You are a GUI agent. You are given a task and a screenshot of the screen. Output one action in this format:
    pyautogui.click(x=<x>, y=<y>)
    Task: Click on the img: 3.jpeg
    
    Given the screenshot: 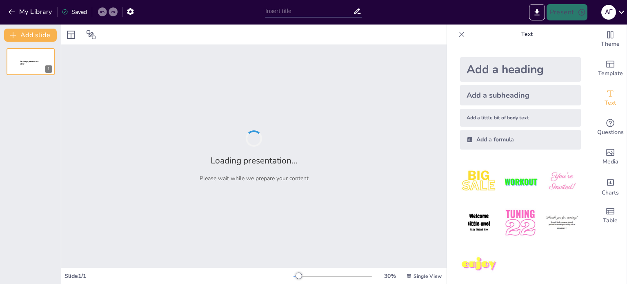 What is the action you would take?
    pyautogui.click(x=562, y=181)
    